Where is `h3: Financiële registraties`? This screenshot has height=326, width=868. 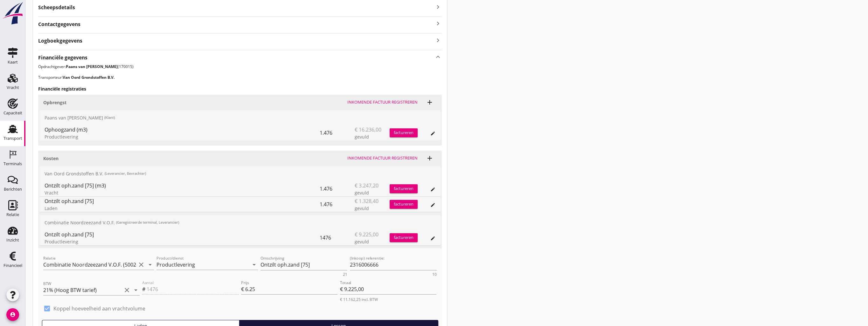
h3: Financiële registraties is located at coordinates (240, 89).